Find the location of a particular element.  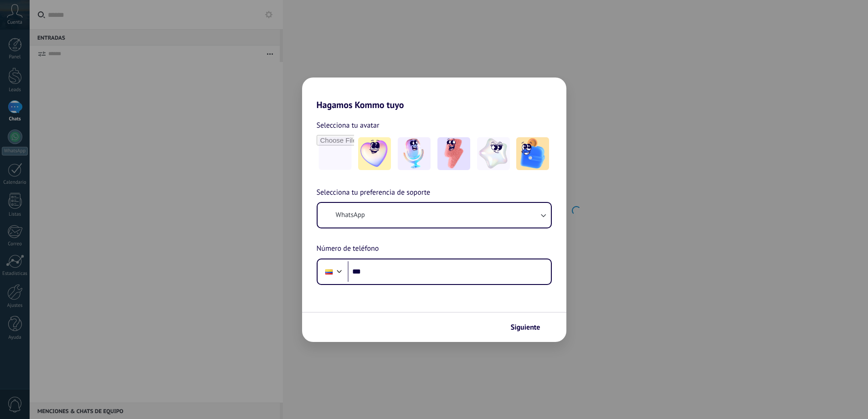

span: WhatsApp is located at coordinates (350, 215).